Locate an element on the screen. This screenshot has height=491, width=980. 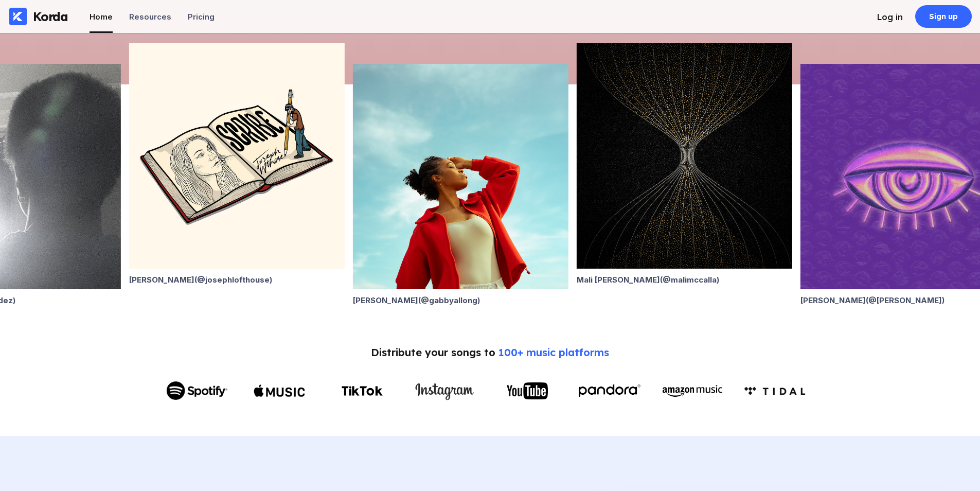
img: Pandora is located at coordinates (610, 391).